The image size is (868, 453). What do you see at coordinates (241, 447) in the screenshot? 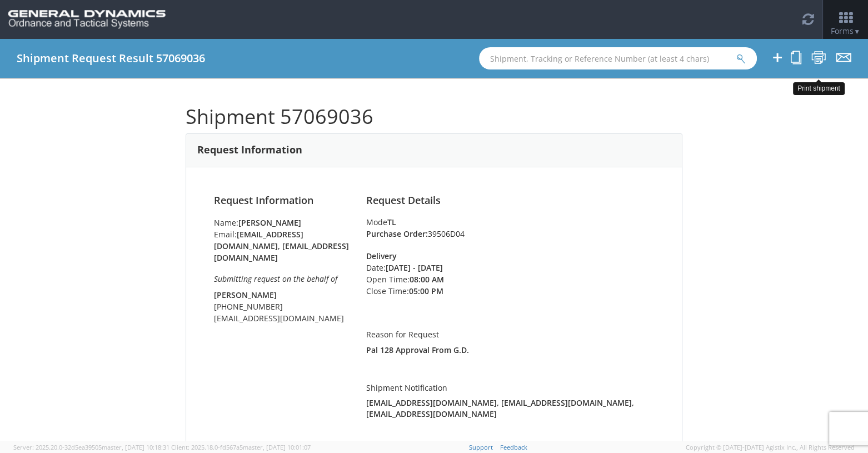
I see `span: Client: 2025.18.0-fd567a5` at bounding box center [241, 447].